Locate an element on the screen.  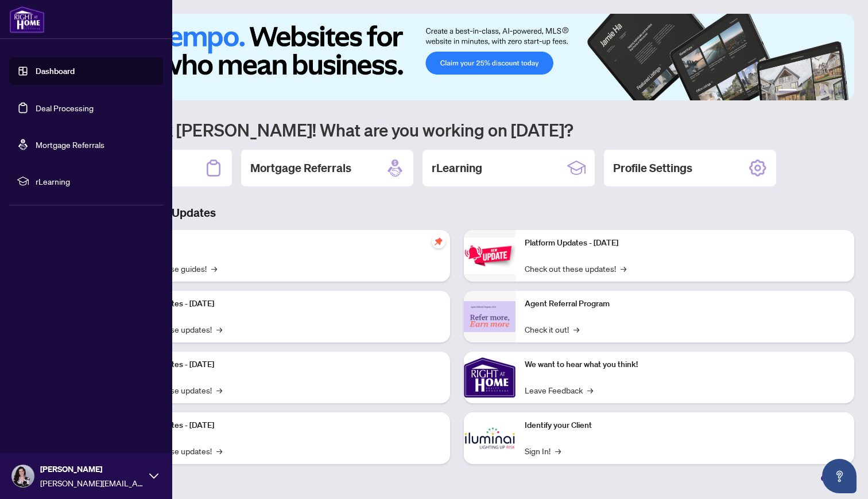
a: Check out these updates!→ is located at coordinates (575, 268).